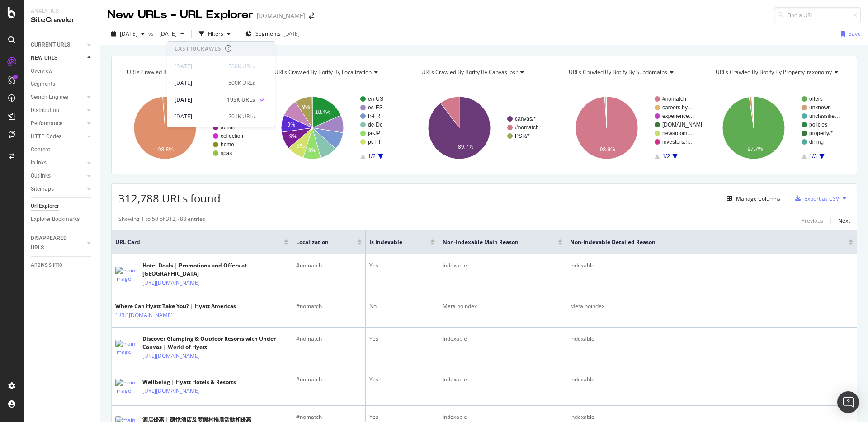 The image size is (868, 422). I want to click on text: 98.9%, so click(607, 150).